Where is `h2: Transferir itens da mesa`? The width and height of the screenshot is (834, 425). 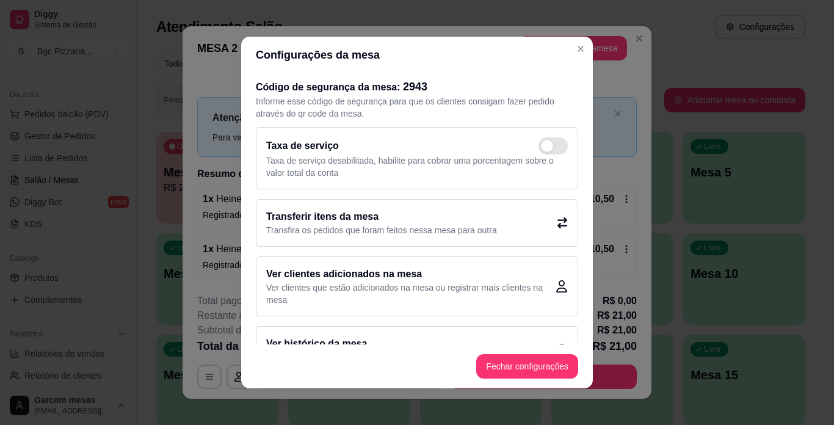 h2: Transferir itens da mesa is located at coordinates (382, 217).